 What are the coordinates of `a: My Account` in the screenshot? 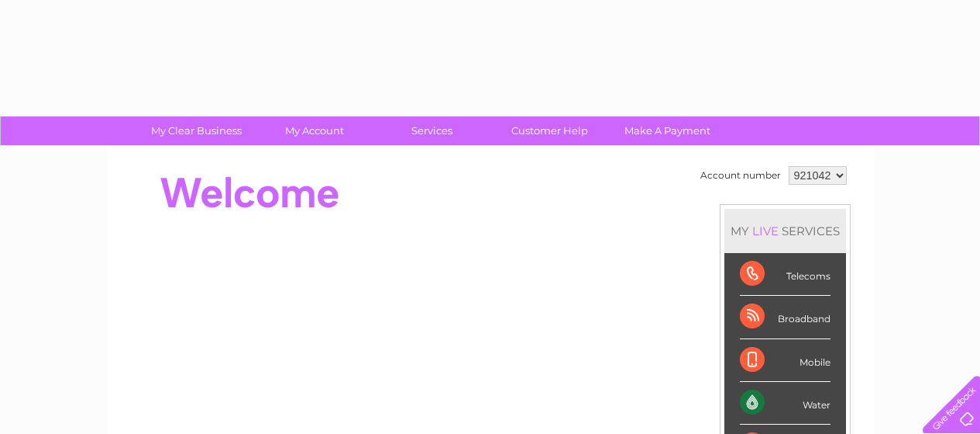 It's located at (314, 130).